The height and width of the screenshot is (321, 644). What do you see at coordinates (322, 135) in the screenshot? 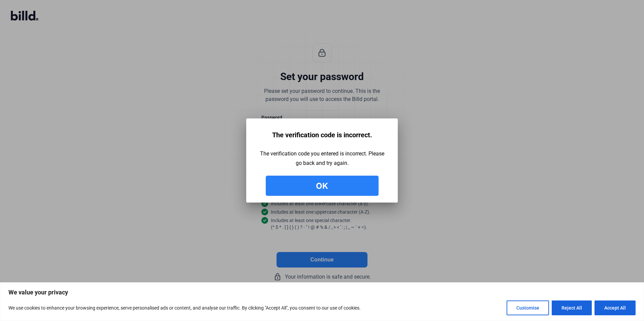
I see `div: The verification code is incorrect.` at bounding box center [322, 135].